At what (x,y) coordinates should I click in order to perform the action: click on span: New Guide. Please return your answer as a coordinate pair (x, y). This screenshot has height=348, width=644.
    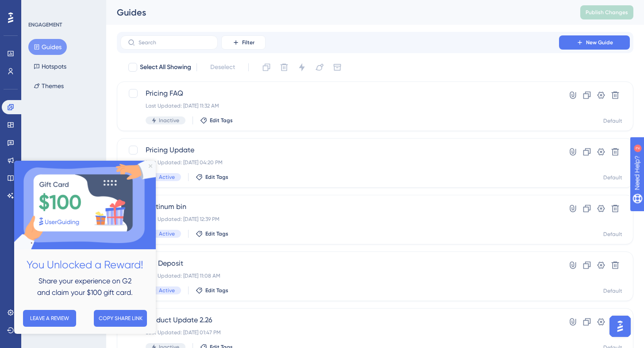
    Looking at the image, I should click on (599, 43).